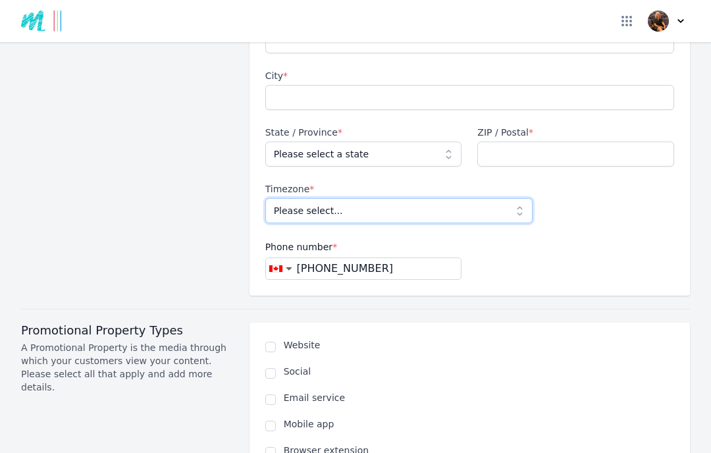  Describe the element at coordinates (469, 76) in the screenshot. I see `label: City` at that location.